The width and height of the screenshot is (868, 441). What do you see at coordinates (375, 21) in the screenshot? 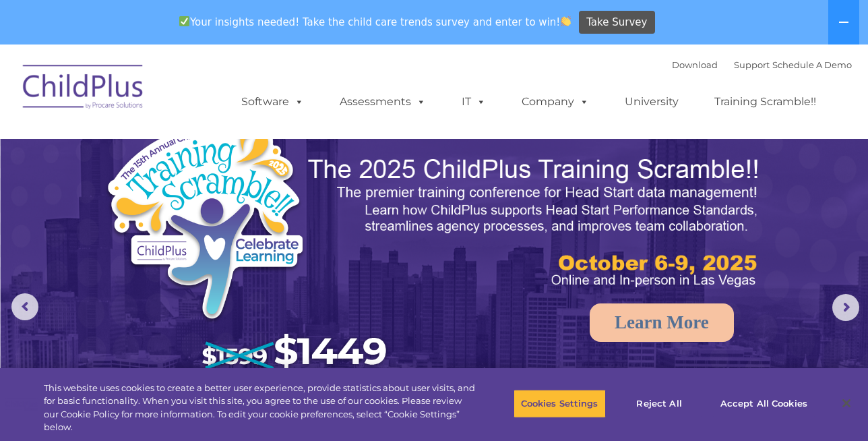
I see `span: Your insights needed! Take the child care trends survey and enter to win!` at bounding box center [375, 21].